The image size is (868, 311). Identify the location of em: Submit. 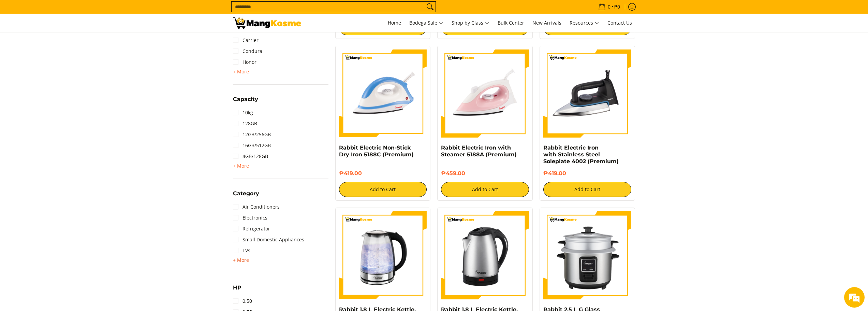
(112, 215).